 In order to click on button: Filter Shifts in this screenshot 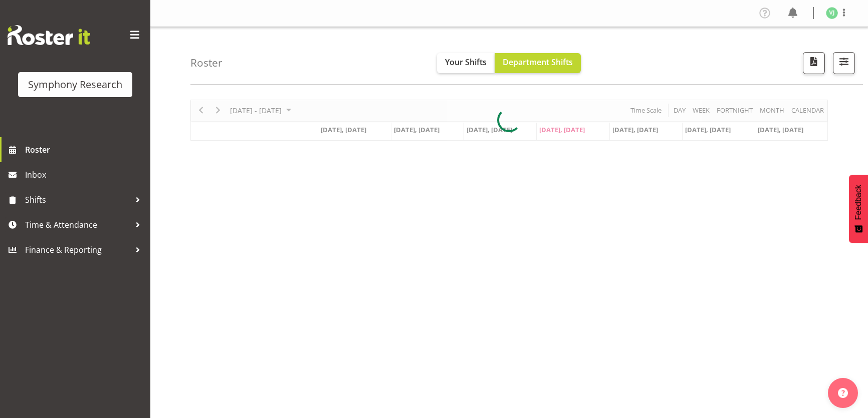, I will do `click(843, 63)`.